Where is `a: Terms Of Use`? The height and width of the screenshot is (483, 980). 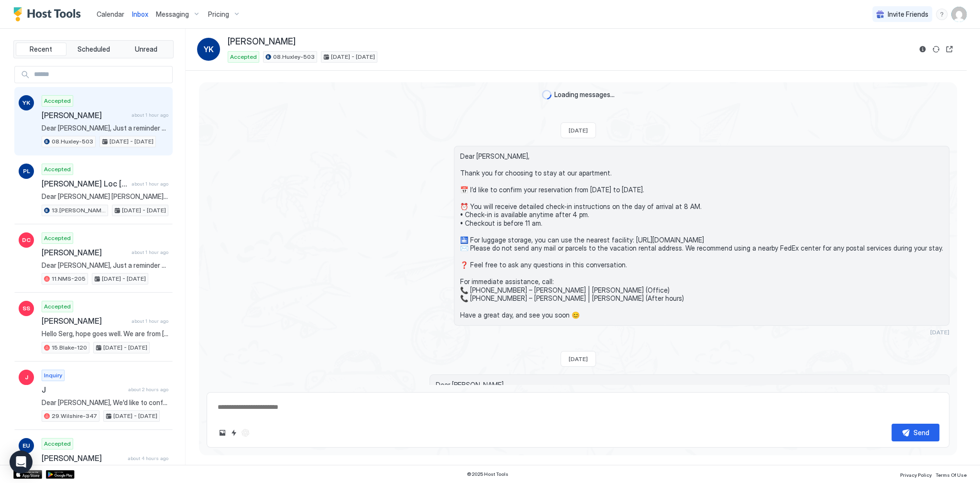 a: Terms Of Use is located at coordinates (951, 474).